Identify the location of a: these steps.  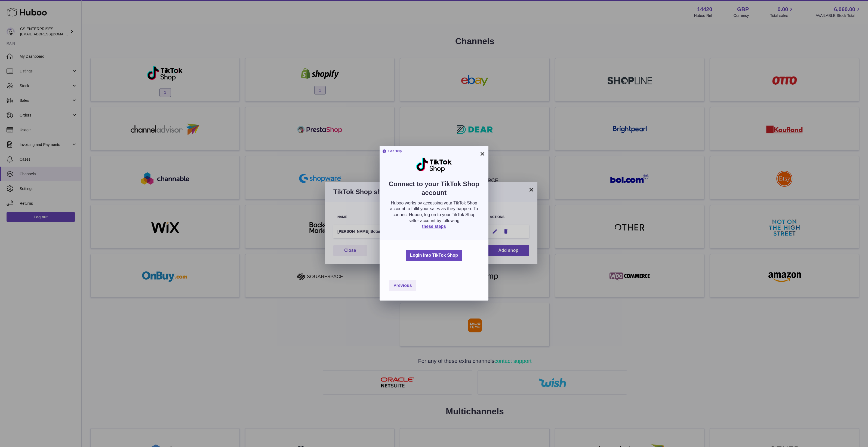
(434, 226).